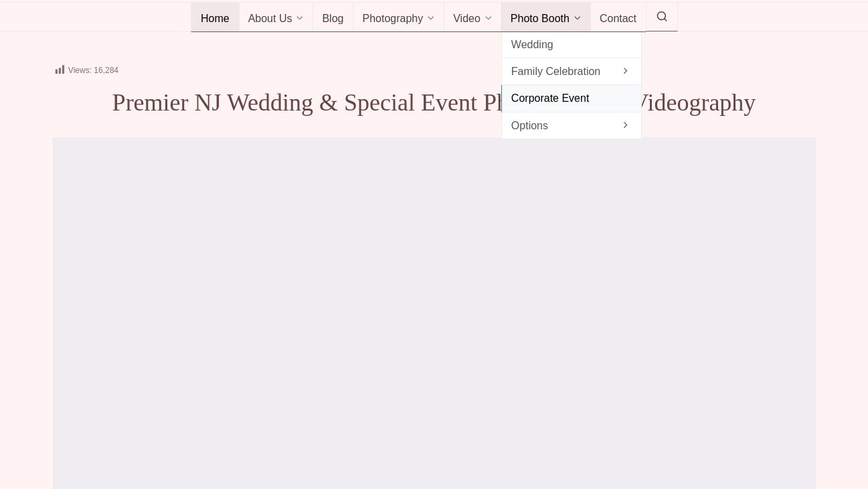 This screenshot has height=489, width=868. What do you see at coordinates (215, 19) in the screenshot?
I see `span: Home` at bounding box center [215, 19].